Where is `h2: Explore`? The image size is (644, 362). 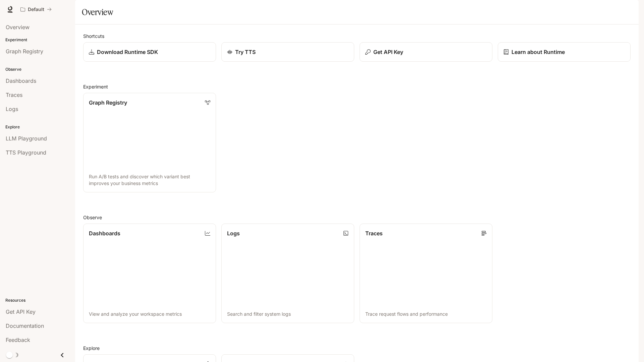
h2: Explore is located at coordinates (357, 348).